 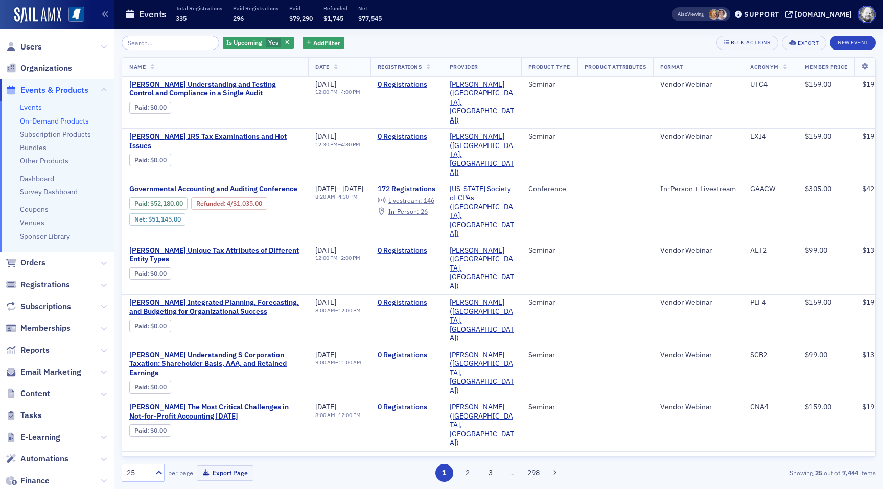 What do you see at coordinates (698, 137) in the screenshot?
I see `div: Vendor Webinar` at bounding box center [698, 137].